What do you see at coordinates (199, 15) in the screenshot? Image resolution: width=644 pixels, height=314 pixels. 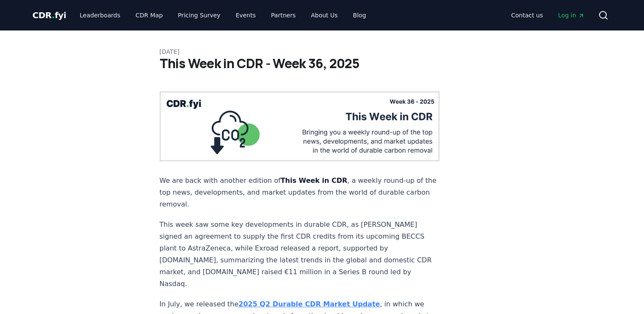 I see `a: Pricing Survey` at bounding box center [199, 15].